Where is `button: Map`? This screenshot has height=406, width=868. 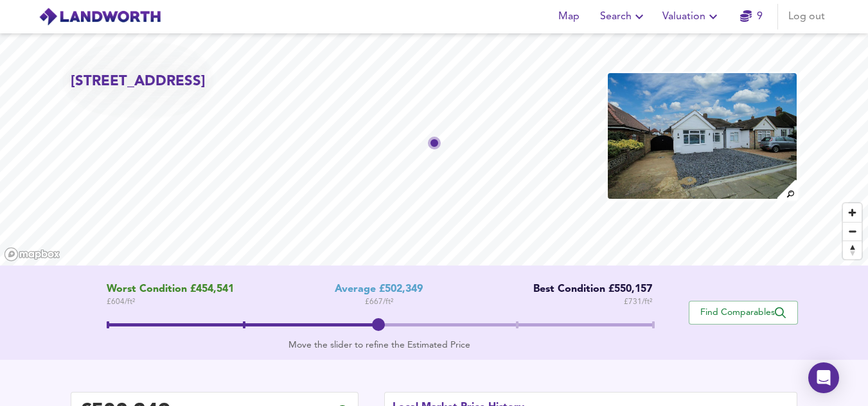
button: Map is located at coordinates (569, 17).